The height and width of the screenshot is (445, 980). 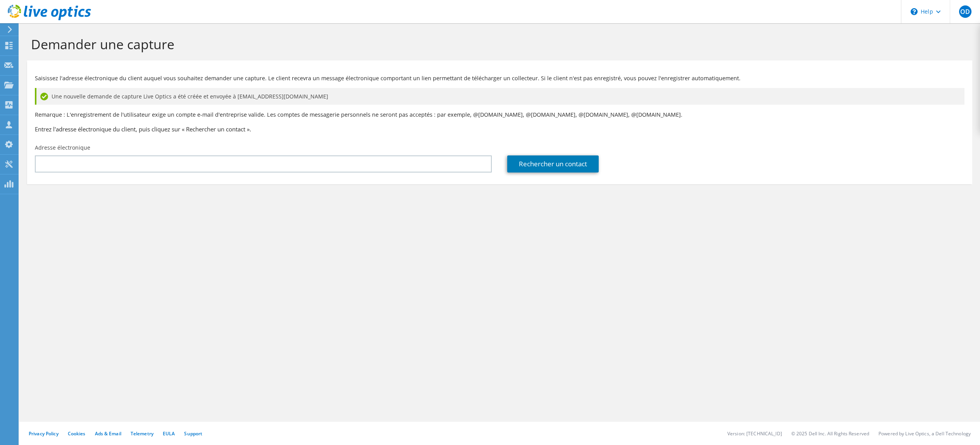 What do you see at coordinates (925, 433) in the screenshot?
I see `li: Powered by Live Optics, a Dell Technology` at bounding box center [925, 433].